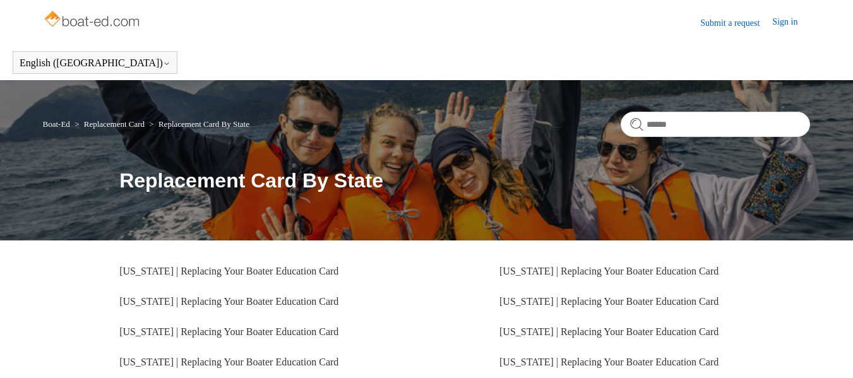 The height and width of the screenshot is (378, 853). I want to click on div: Live chat, so click(837, 362).